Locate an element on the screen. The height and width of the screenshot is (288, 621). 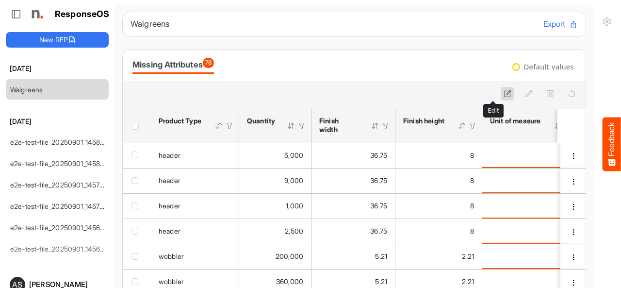
td: 2.2084 is template cell Column Header httpsnorthellcomontologiesmapping-rulesmeasurementhasfinish... is located at coordinates (438, 256).